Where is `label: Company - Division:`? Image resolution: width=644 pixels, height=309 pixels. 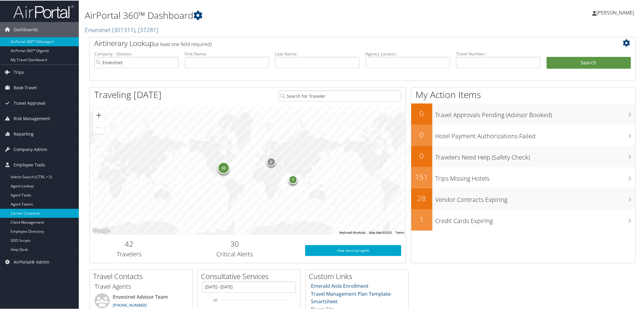
label: Company - Division: is located at coordinates (136, 53).